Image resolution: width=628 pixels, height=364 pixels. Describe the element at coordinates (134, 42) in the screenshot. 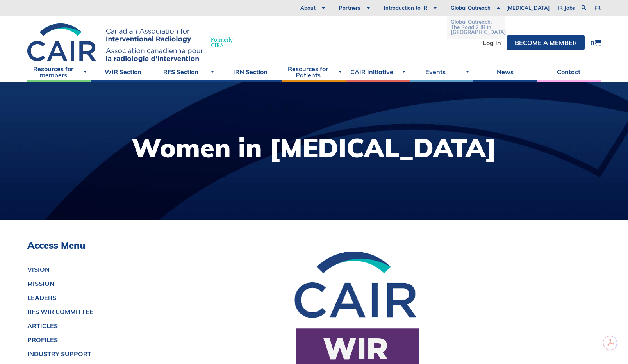

I see `a: FormerlyCIRA` at that location.